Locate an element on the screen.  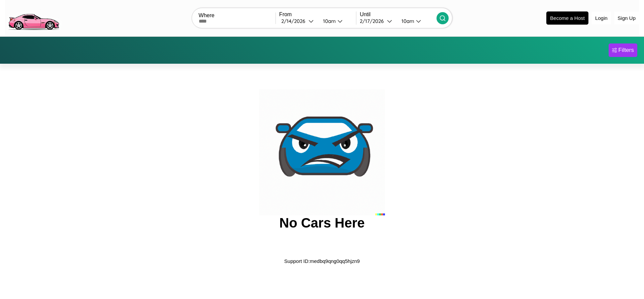
button: Login is located at coordinates (601, 18).